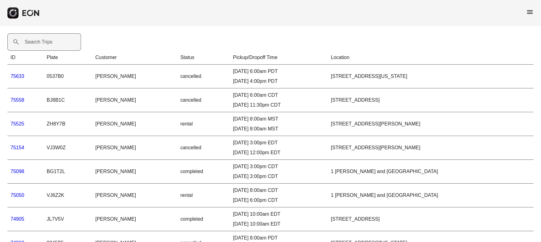  Describe the element at coordinates (39, 42) in the screenshot. I see `label: Search Trips` at that location.